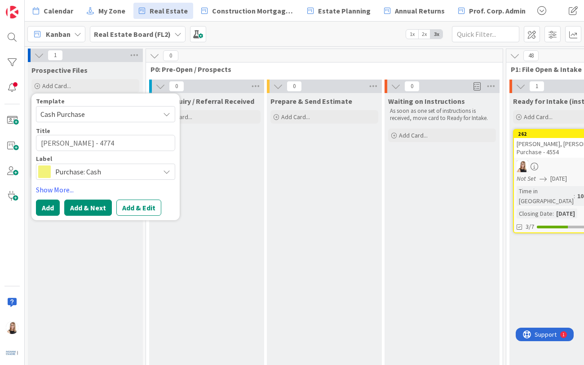  I want to click on span: Calendar, so click(58, 11).